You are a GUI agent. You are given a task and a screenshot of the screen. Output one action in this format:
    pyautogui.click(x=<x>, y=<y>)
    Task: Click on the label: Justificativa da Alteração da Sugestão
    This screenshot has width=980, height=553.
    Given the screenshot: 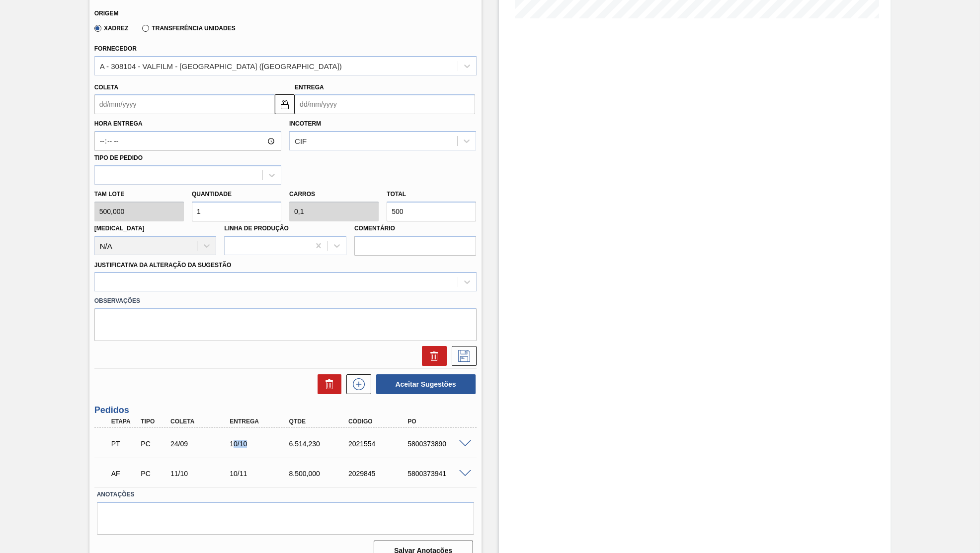 What is the action you would take?
    pyautogui.click(x=163, y=265)
    